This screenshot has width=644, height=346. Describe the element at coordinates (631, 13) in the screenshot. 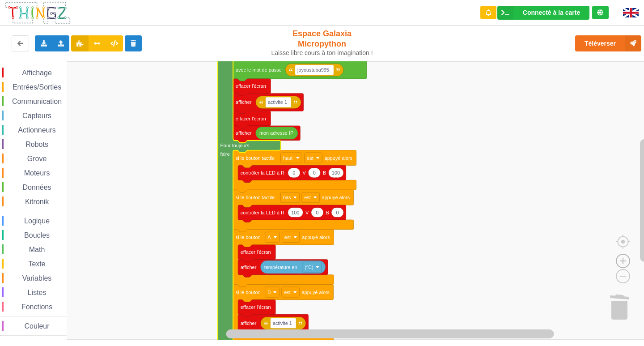

I see `img: gb.png` at that location.